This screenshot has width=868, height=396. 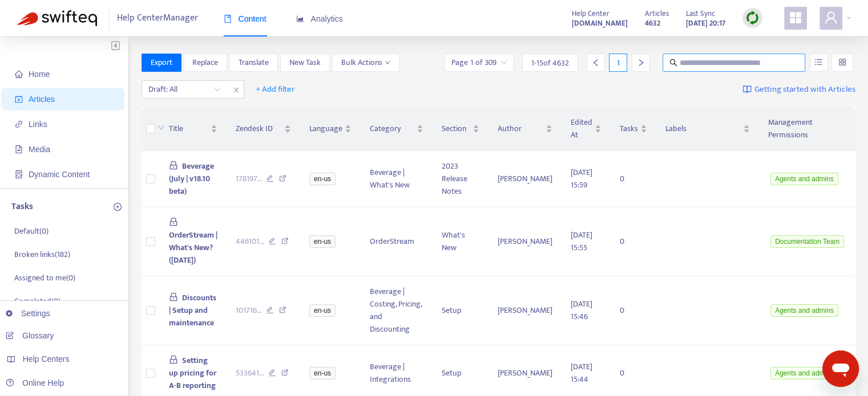 I want to click on p: Assigned to me ( 0 ), so click(x=44, y=278).